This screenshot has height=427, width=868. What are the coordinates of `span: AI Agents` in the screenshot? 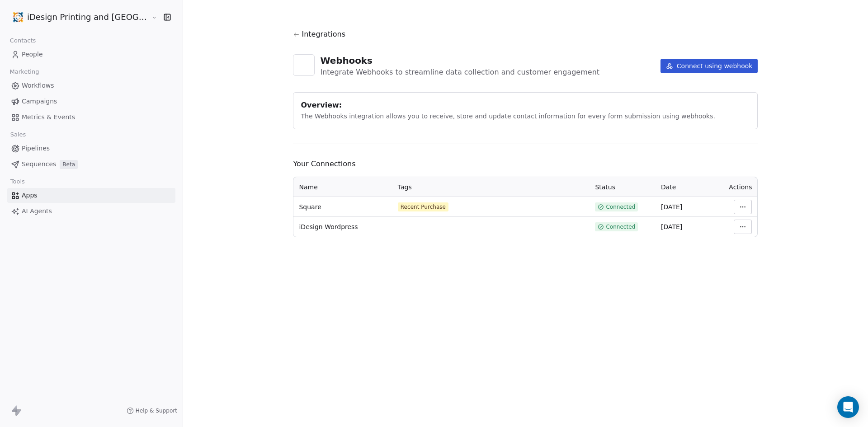 It's located at (37, 211).